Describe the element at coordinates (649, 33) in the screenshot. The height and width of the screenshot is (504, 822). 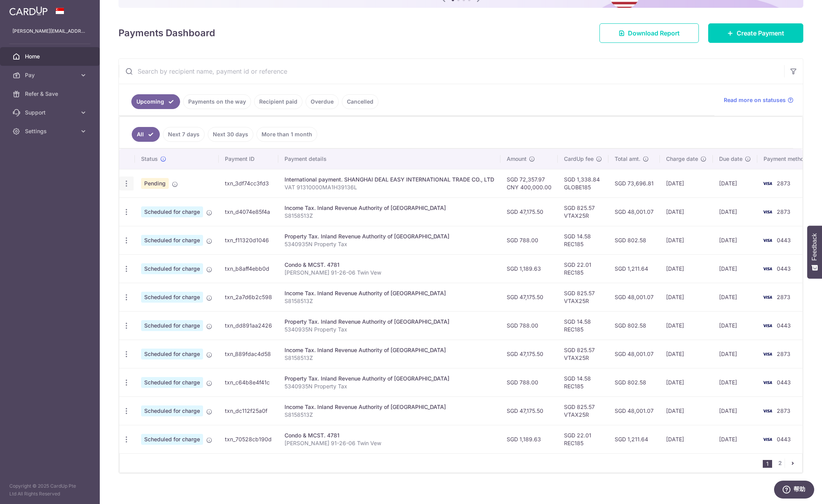
I see `a: Download Report` at that location.